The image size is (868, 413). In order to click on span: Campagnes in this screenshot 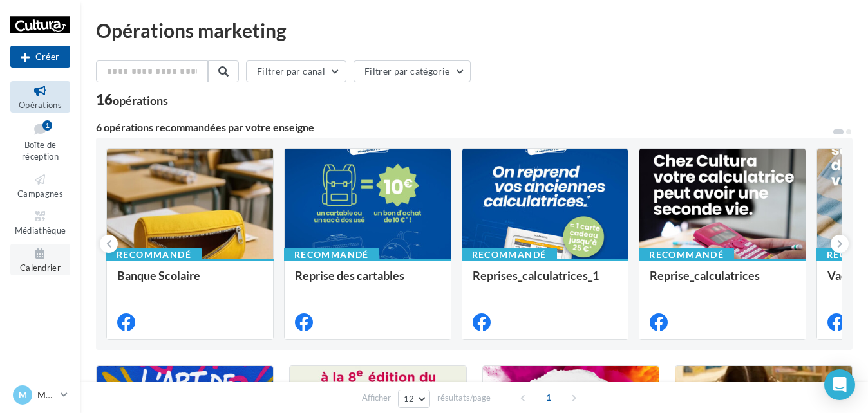, I will do `click(40, 194)`.